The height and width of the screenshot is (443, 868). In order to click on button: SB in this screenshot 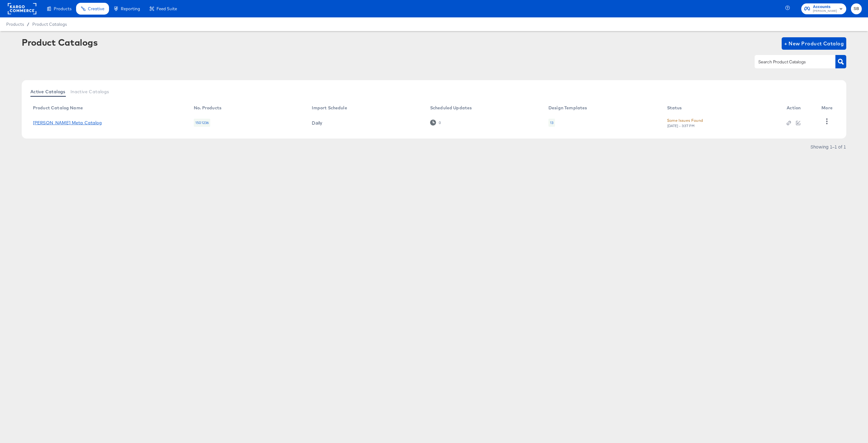, I will do `click(856, 9)`.